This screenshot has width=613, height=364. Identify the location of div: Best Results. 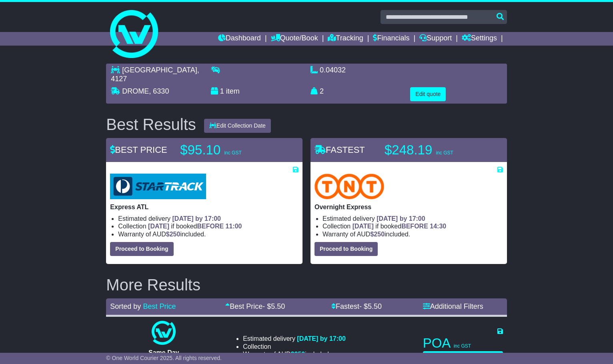
(151, 125).